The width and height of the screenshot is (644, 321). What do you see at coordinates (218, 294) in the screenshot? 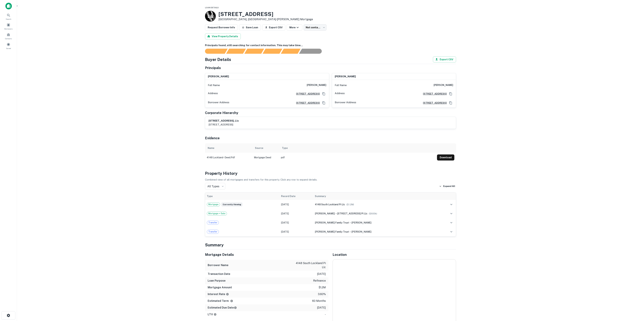
I see `h6: Interest Rate` at bounding box center [218, 294].